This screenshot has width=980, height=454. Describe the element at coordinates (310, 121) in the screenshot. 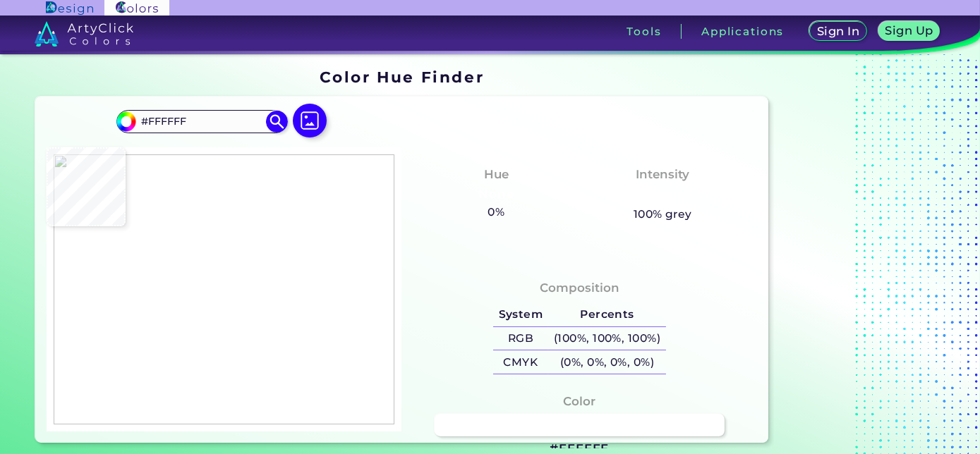

I see `img: icon picture` at that location.